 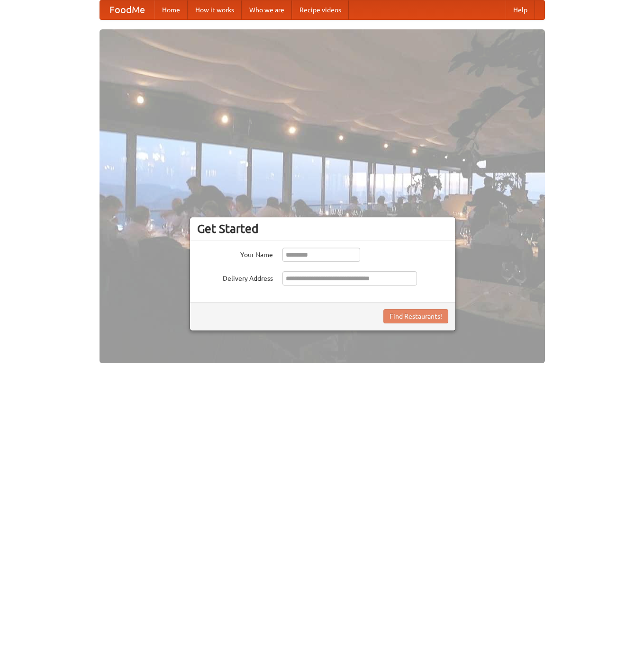 What do you see at coordinates (321, 10) in the screenshot?
I see `a: Recipe videos` at bounding box center [321, 10].